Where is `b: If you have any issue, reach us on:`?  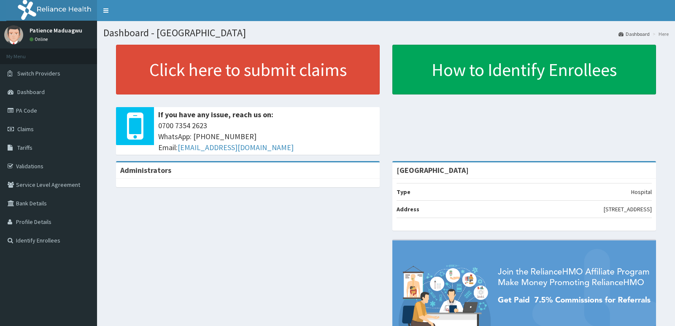 b: If you have any issue, reach us on: is located at coordinates (216, 114).